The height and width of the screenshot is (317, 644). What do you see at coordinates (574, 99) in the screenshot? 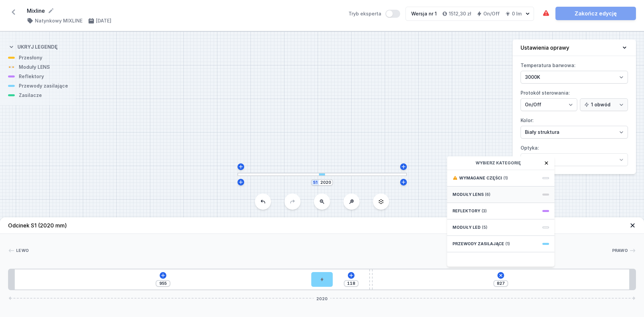
I see `label: Protokół sterowania:` at bounding box center [574, 99].